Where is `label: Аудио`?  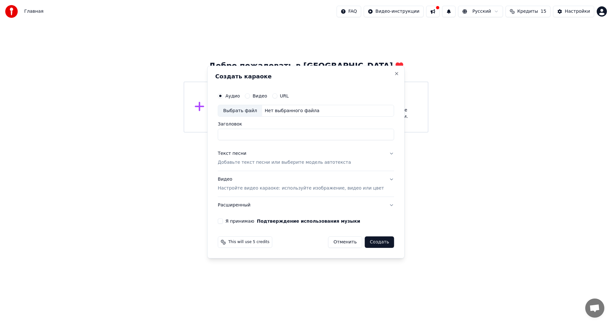 label: Аудио is located at coordinates (232, 96).